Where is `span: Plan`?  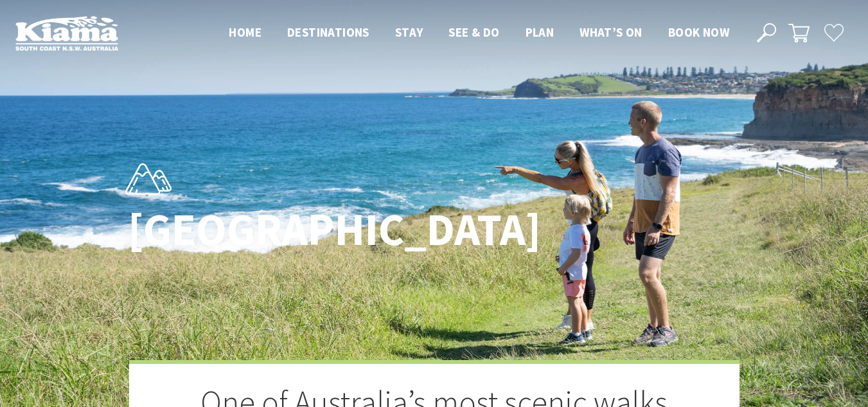
span: Plan is located at coordinates (540, 32).